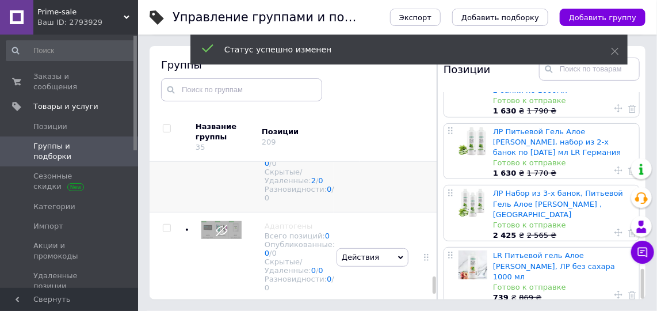  I want to click on span: Prime-sale, so click(81, 12).